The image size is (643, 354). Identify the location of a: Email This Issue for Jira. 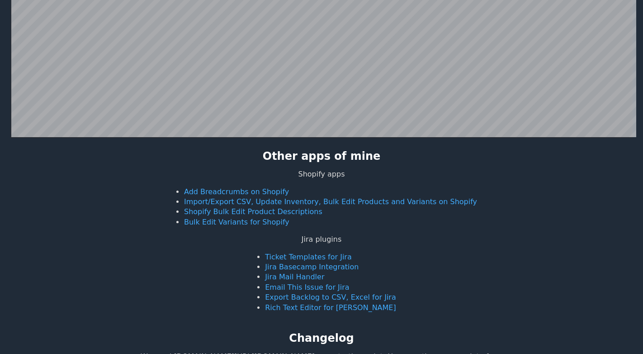
(307, 287).